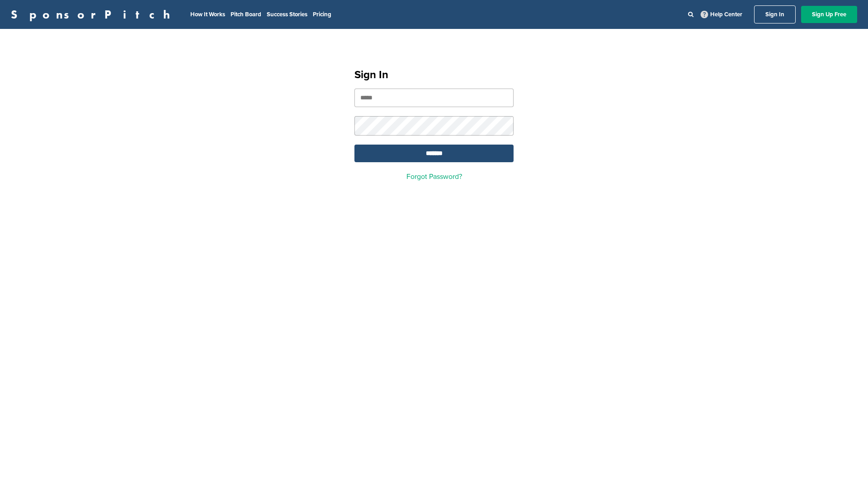 The image size is (868, 483). What do you see at coordinates (208, 15) in the screenshot?
I see `a: How It Works` at bounding box center [208, 15].